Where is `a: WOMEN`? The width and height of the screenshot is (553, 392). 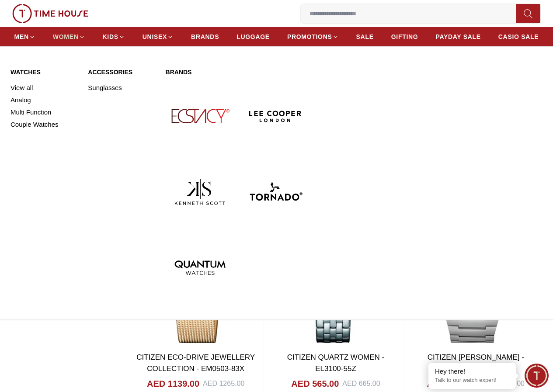
a: WOMEN is located at coordinates (69, 37).